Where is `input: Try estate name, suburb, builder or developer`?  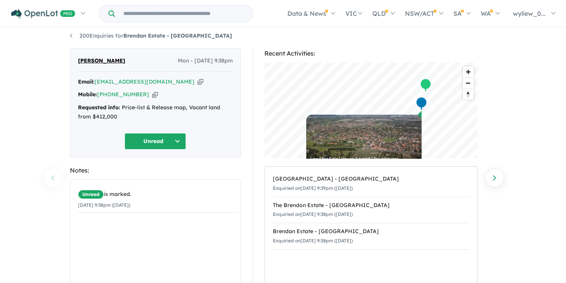
input: Try estate name, suburb, builder or developer is located at coordinates (184, 13).